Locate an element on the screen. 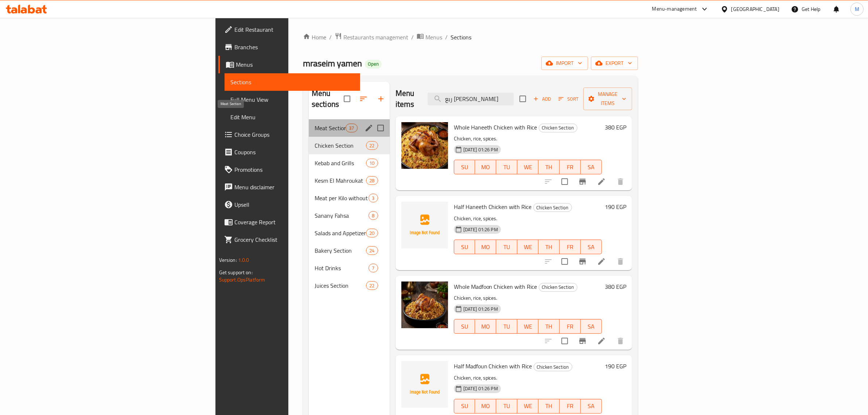 The width and height of the screenshot is (868, 415). button: Add is located at coordinates (542, 99).